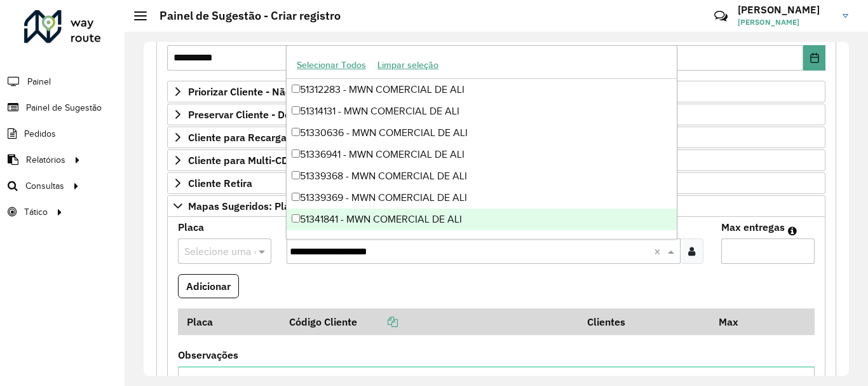 This screenshot has height=386, width=868. Describe the element at coordinates (220, 183) in the screenshot. I see `span: Cliente Retira` at that location.